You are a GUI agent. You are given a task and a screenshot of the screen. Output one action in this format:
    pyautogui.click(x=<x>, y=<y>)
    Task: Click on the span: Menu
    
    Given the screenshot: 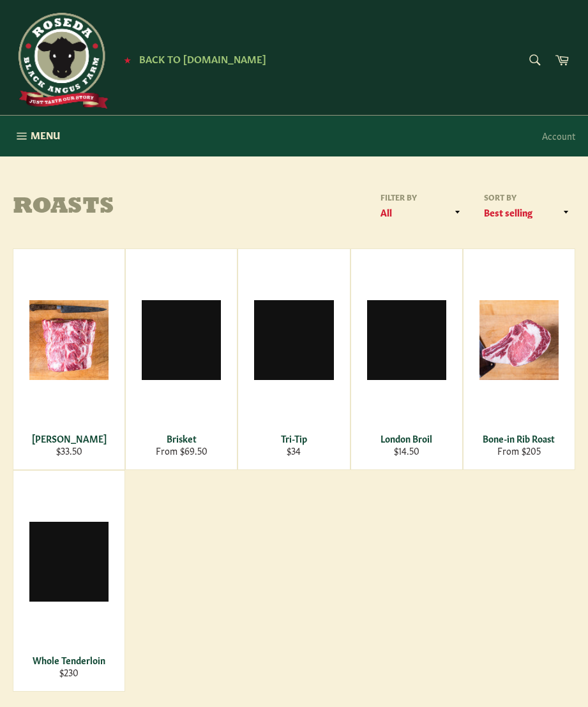 What is the action you would take?
    pyautogui.click(x=46, y=135)
    